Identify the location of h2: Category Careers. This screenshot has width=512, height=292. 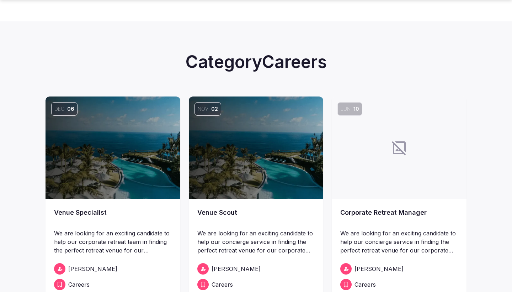
(256, 62).